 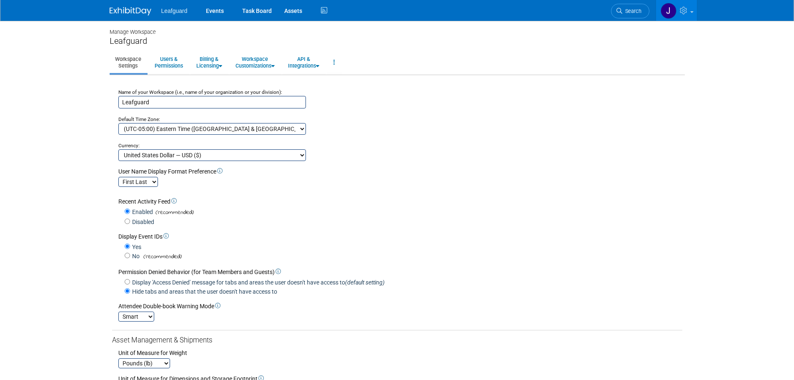 I want to click on div: Recent Activity Feed, so click(x=400, y=201).